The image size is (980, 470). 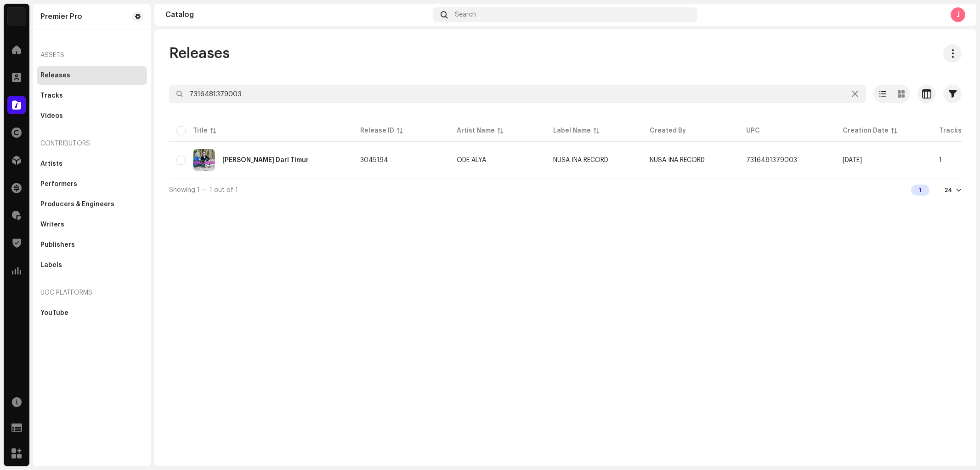 What do you see at coordinates (92, 245) in the screenshot?
I see `re-m-nav-item: Publishers` at bounding box center [92, 245].